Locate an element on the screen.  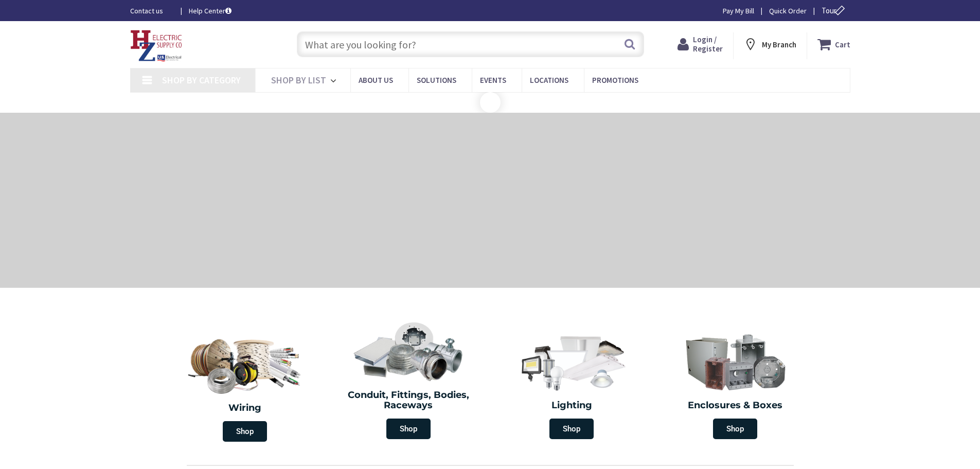
h2: Lighting is located at coordinates (572, 405).